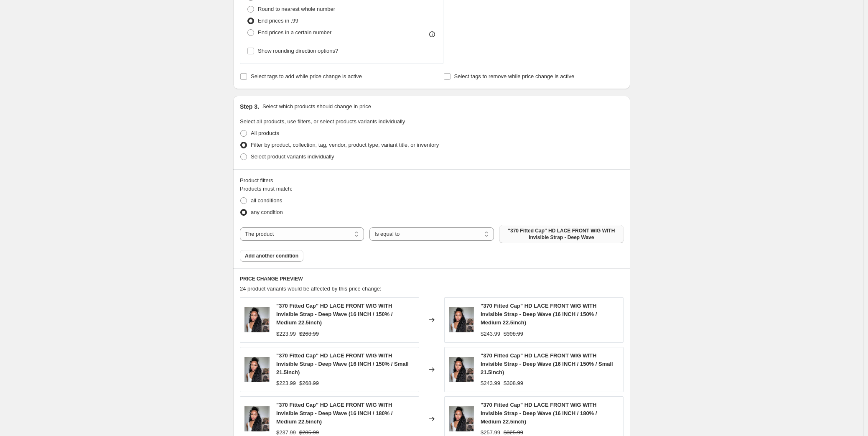 The image size is (868, 436). Describe the element at coordinates (278, 21) in the screenshot. I see `span: End prices in .99` at that location.